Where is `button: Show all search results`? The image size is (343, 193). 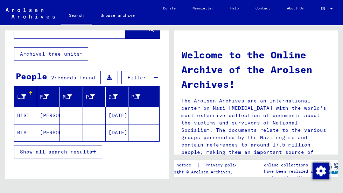
button: Show all search results is located at coordinates (58, 152).